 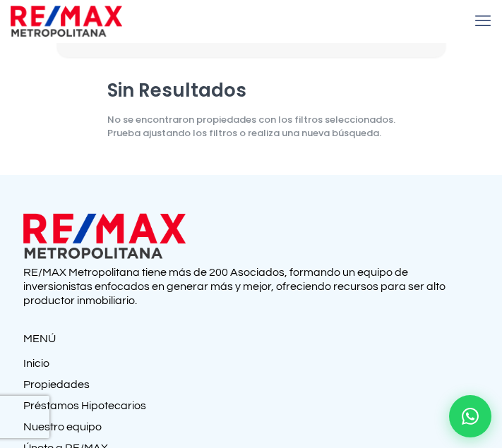 I want to click on h2: Sin Resultados, so click(x=251, y=90).